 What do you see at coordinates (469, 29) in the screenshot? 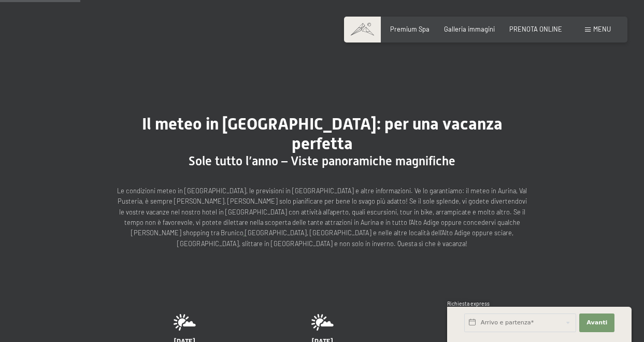
I see `a: Galleria immagini` at bounding box center [469, 29].